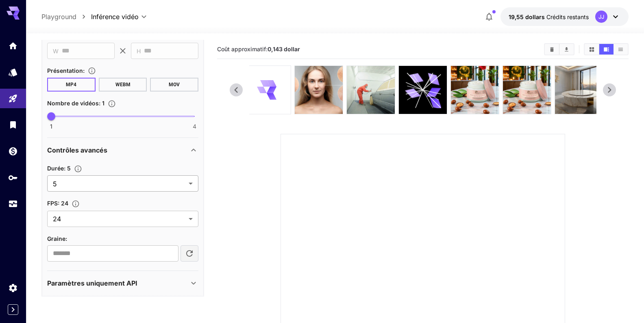 This screenshot has width=644, height=323. I want to click on div: Montrer les médias en vue de la grilleMontrer les médias en vidéoMontrer les médias en vue de la ..., so click(606, 49).